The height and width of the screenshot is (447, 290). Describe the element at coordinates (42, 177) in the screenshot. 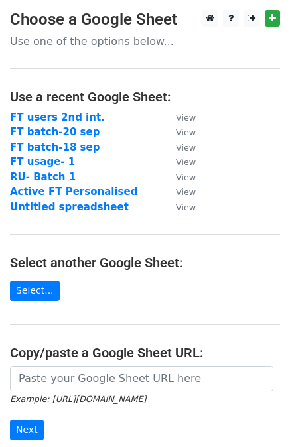

I see `strong: RU- Batch 1` at that location.